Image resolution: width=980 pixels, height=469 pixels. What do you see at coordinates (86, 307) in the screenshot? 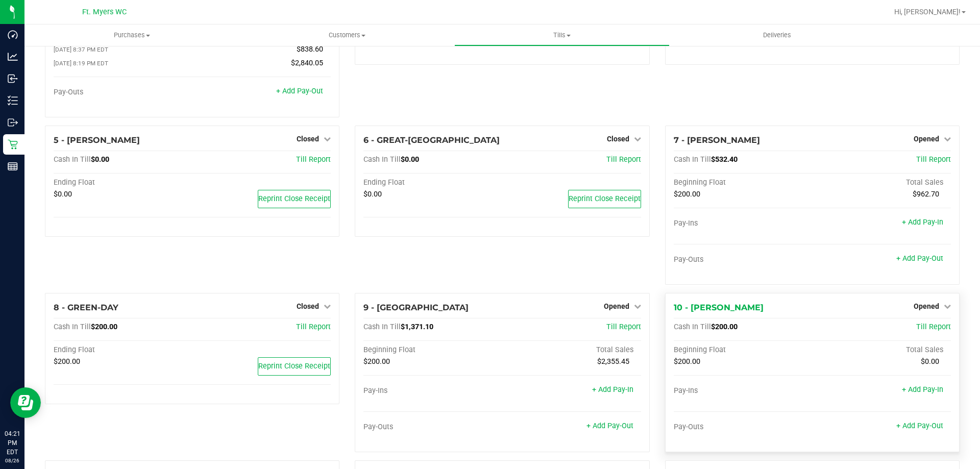
I see `span: 8 - GREEN-DAY` at bounding box center [86, 307].